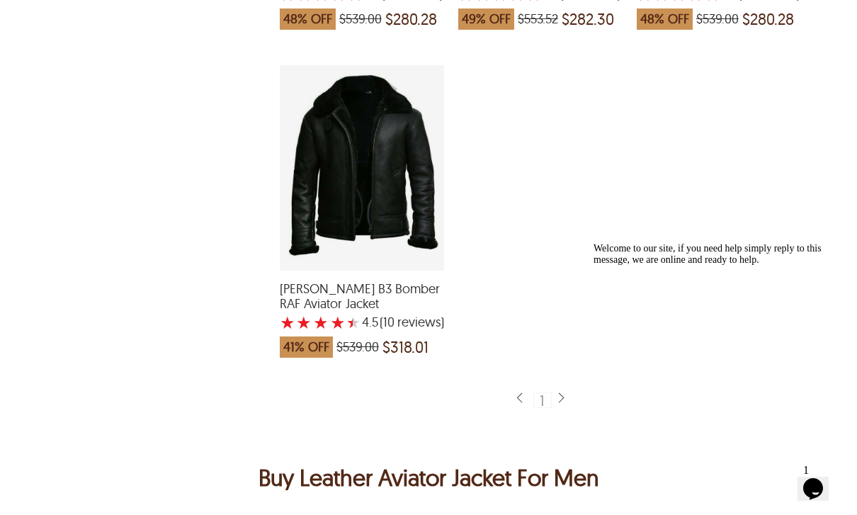  What do you see at coordinates (417, 322) in the screenshot?
I see `span: reviews` at bounding box center [417, 322].